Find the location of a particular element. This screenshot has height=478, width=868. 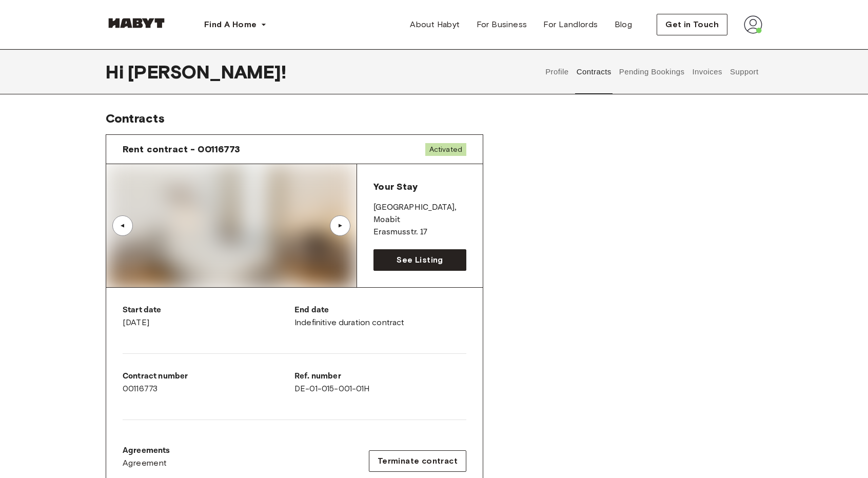

div: 00116773 is located at coordinates (208, 382).